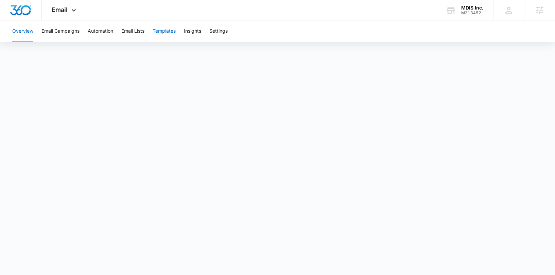 This screenshot has height=275, width=555. What do you see at coordinates (219, 31) in the screenshot?
I see `button: Settings` at bounding box center [219, 31].